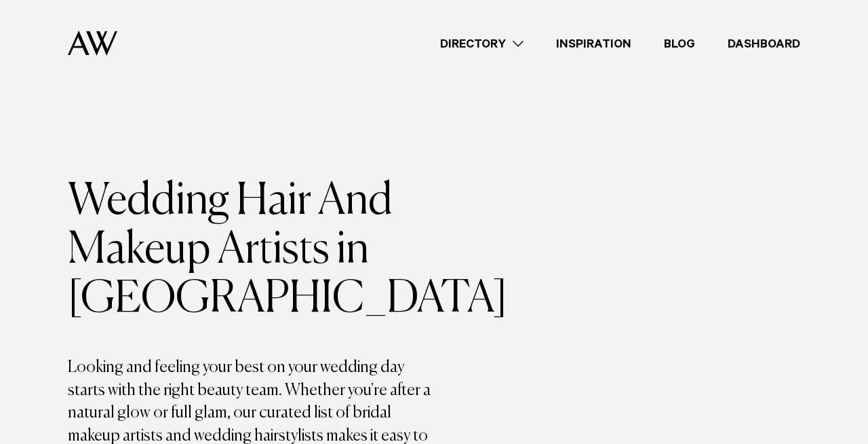  Describe the element at coordinates (679, 43) in the screenshot. I see `a: Blog` at that location.